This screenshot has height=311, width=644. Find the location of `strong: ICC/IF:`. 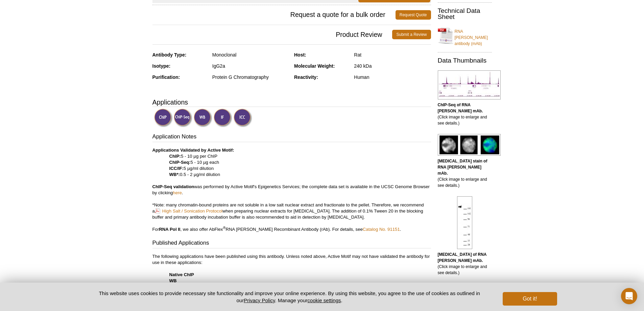

strong: ICC/IF: is located at coordinates (176, 168).